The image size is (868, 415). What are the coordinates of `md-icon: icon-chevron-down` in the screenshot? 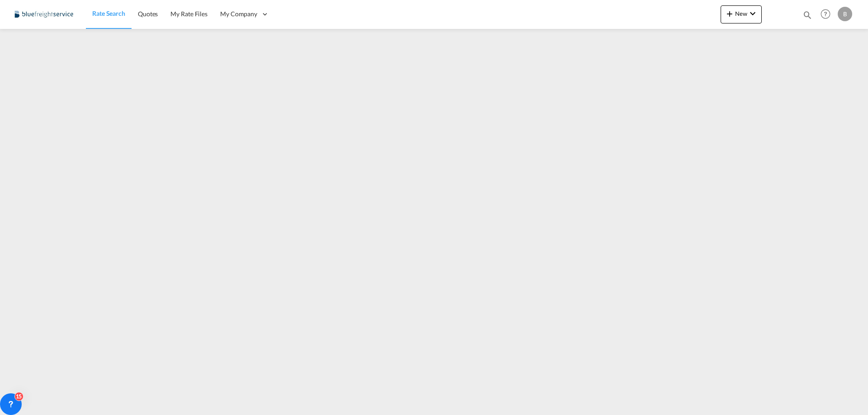 It's located at (752, 13).